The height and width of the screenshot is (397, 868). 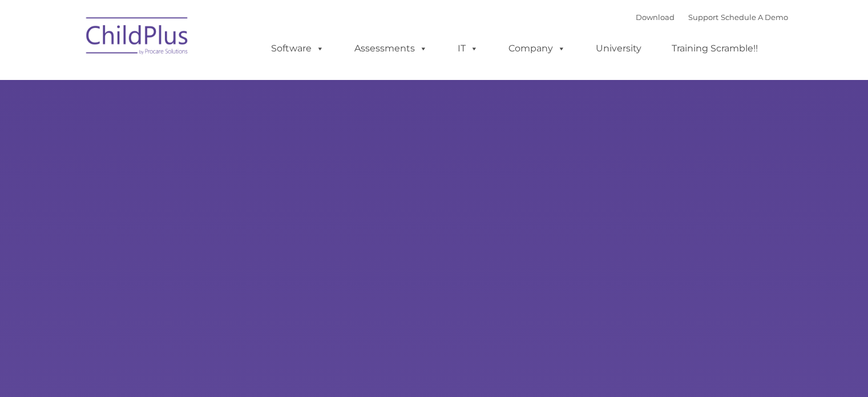 What do you see at coordinates (391, 48) in the screenshot?
I see `a: Assessments` at bounding box center [391, 48].